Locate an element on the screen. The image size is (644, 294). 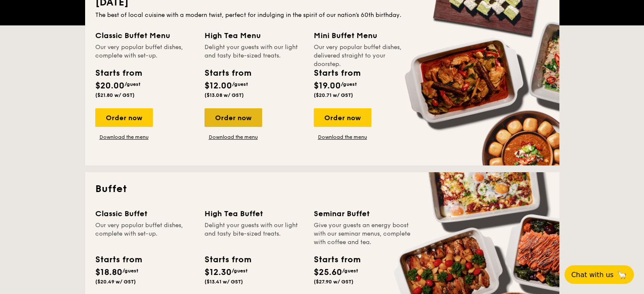
span: $12.00 is located at coordinates (218, 86).